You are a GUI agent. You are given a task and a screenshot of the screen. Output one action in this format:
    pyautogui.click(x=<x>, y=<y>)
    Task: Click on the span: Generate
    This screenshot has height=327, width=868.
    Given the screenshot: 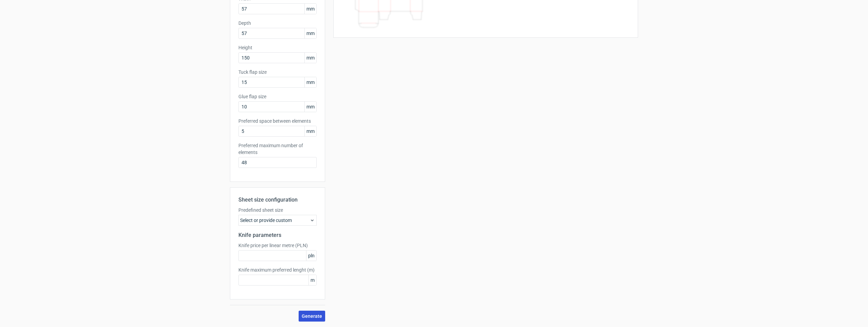 What is the action you would take?
    pyautogui.click(x=311, y=316)
    